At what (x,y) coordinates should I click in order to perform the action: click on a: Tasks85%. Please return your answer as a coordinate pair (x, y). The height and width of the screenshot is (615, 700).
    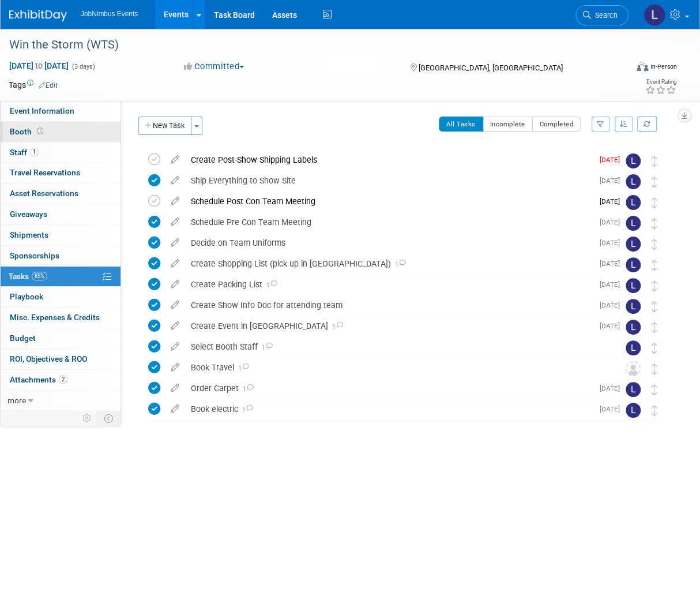
    Looking at the image, I should click on (61, 277).